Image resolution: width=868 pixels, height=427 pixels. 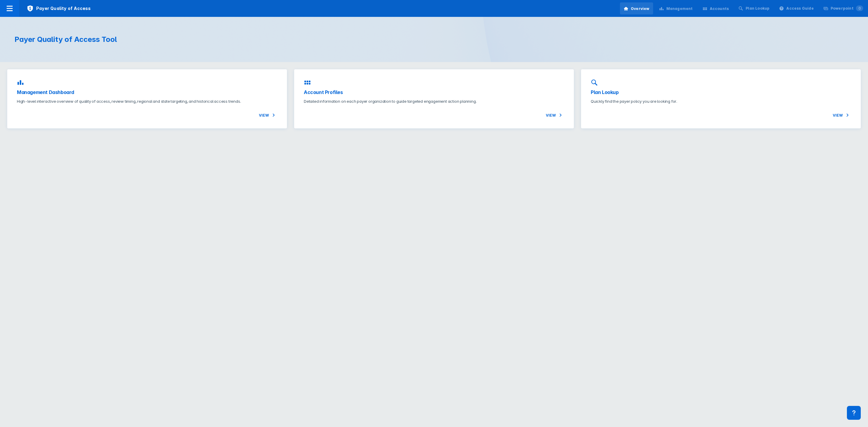 What do you see at coordinates (720, 9) in the screenshot?
I see `div: Accounts` at bounding box center [720, 9].